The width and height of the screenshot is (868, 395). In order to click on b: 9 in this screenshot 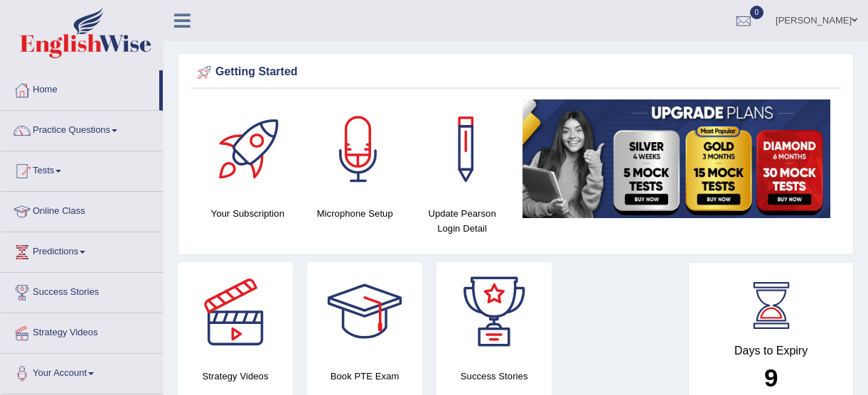, I will do `click(770, 378)`.